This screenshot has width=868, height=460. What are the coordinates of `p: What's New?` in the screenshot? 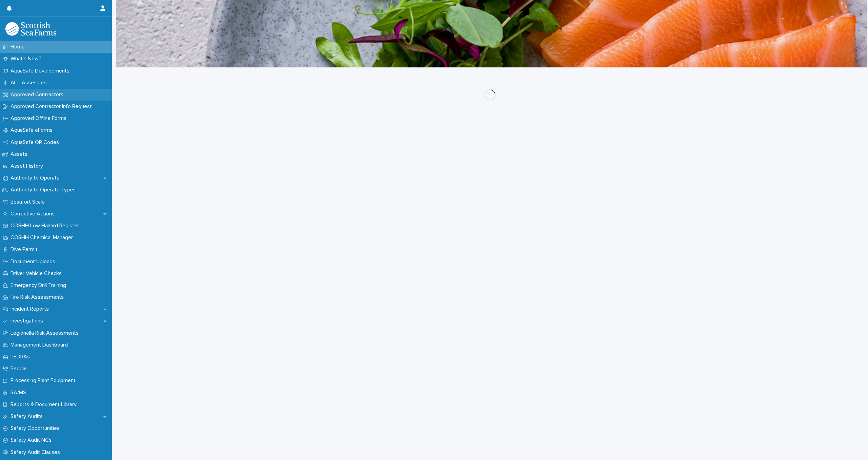 It's located at (27, 59).